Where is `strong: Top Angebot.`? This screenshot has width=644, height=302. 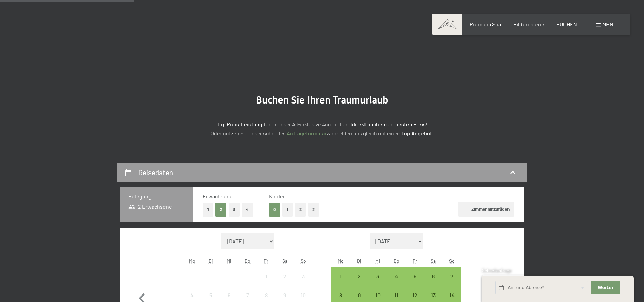 strong: Top Angebot. is located at coordinates (417, 133).